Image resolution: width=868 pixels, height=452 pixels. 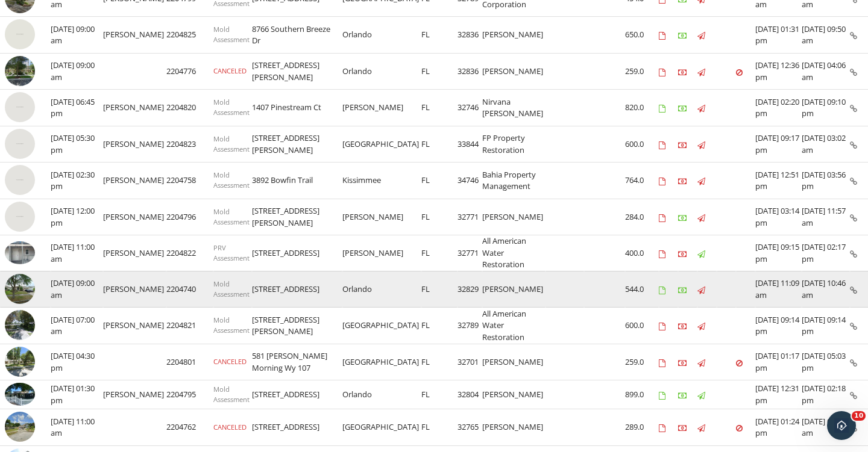 What do you see at coordinates (642, 108) in the screenshot?
I see `td: 820.0` at bounding box center [642, 108].